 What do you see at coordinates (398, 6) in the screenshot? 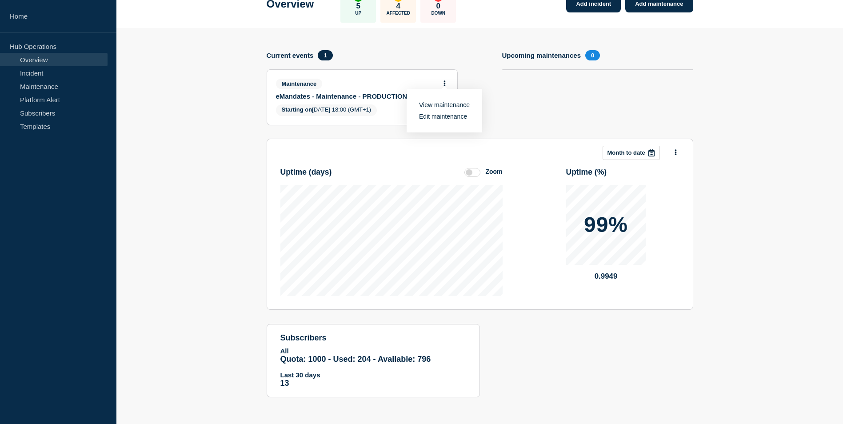
I see `p: 4` at bounding box center [398, 6].